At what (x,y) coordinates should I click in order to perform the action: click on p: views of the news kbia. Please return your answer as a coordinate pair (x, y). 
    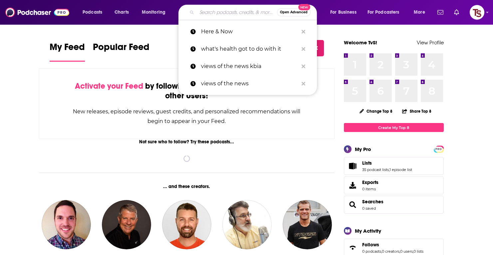
    Looking at the image, I should click on (250, 66).